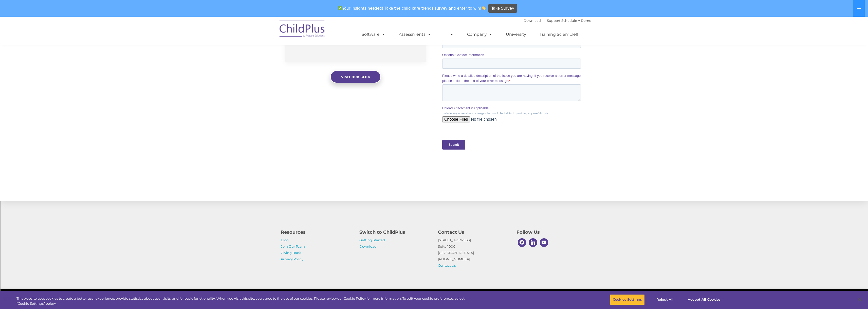 Image resolution: width=868 pixels, height=309 pixels. Describe the element at coordinates (247, 301) in the screenshot. I see `div: This website uses cookies to create a better user experience, provide statistics about user visit...` at that location.